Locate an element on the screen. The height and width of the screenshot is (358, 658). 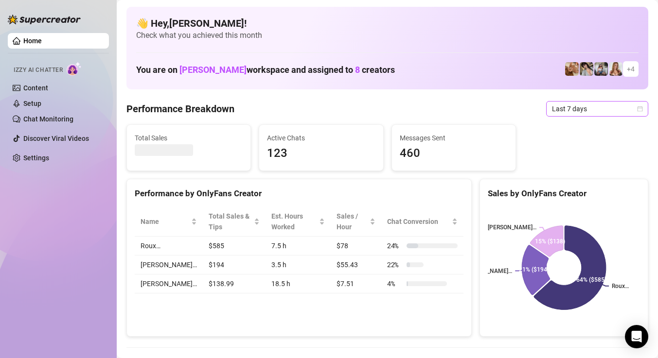
td: $78 is located at coordinates (356, 246).